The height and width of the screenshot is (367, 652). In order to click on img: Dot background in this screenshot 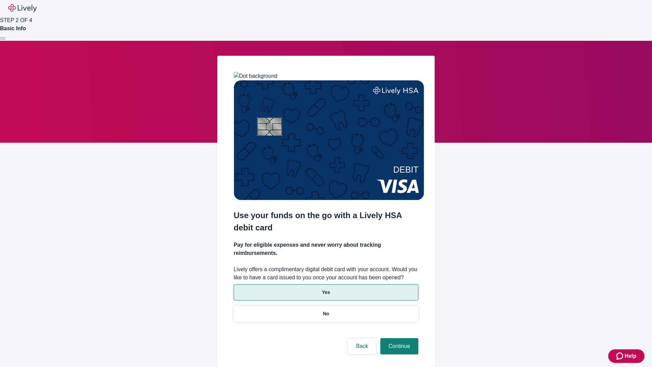, I will do `click(255, 76)`.